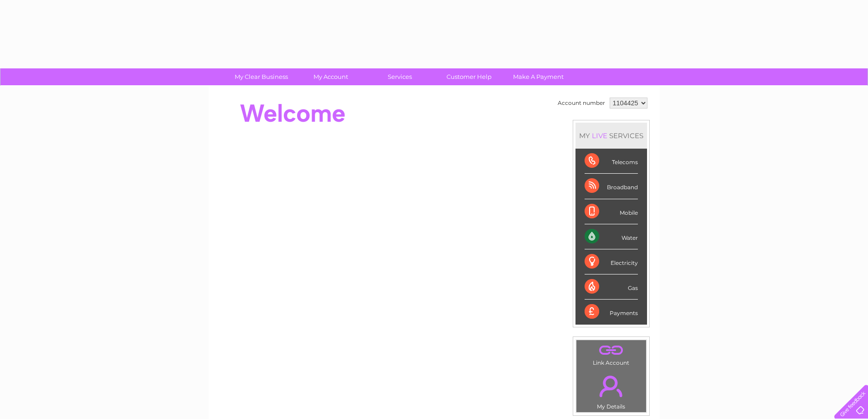 This screenshot has height=419, width=868. Describe the element at coordinates (581, 103) in the screenshot. I see `td: Account number` at that location.